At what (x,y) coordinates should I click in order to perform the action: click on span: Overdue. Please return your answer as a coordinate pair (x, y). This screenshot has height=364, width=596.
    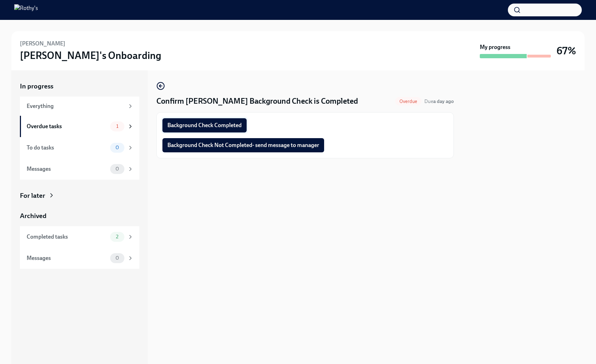
    Looking at the image, I should click on (408, 101).